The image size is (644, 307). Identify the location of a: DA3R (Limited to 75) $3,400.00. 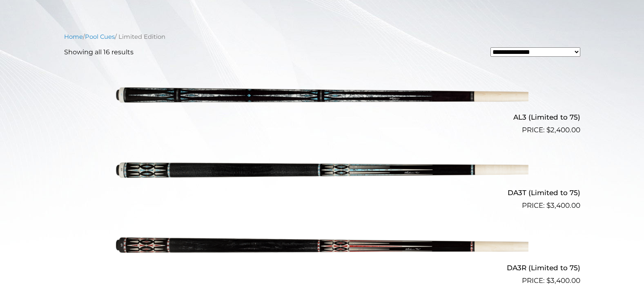
(323, 250).